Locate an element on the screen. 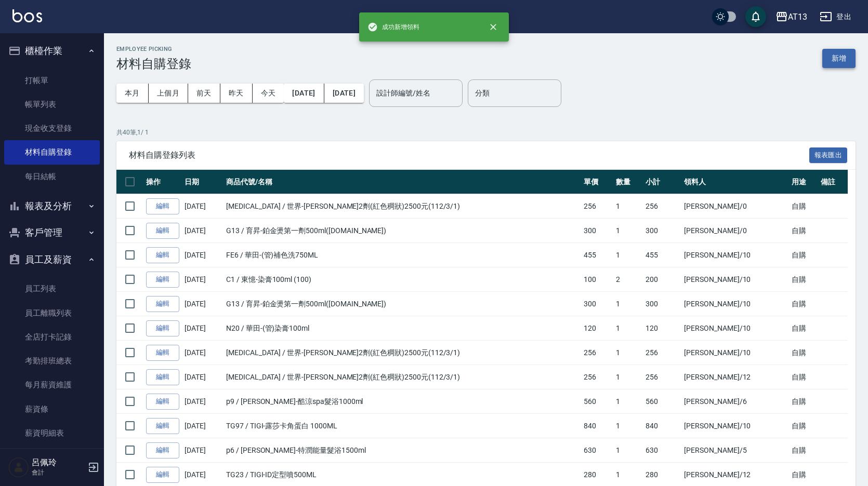 The height and width of the screenshot is (486, 868). button: 員工及薪資 is located at coordinates (52, 259).